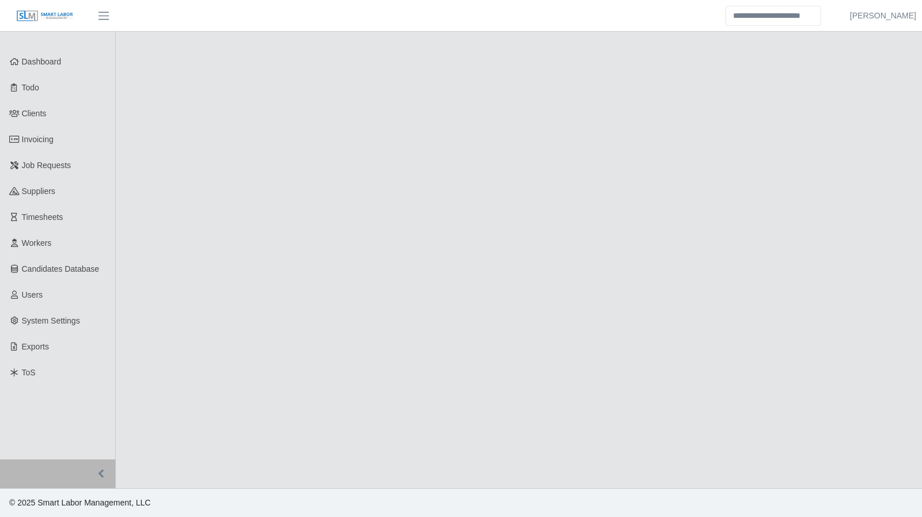 This screenshot has width=922, height=517. What do you see at coordinates (80, 503) in the screenshot?
I see `span: © 2025 Smart Labor Management, LLC` at bounding box center [80, 503].